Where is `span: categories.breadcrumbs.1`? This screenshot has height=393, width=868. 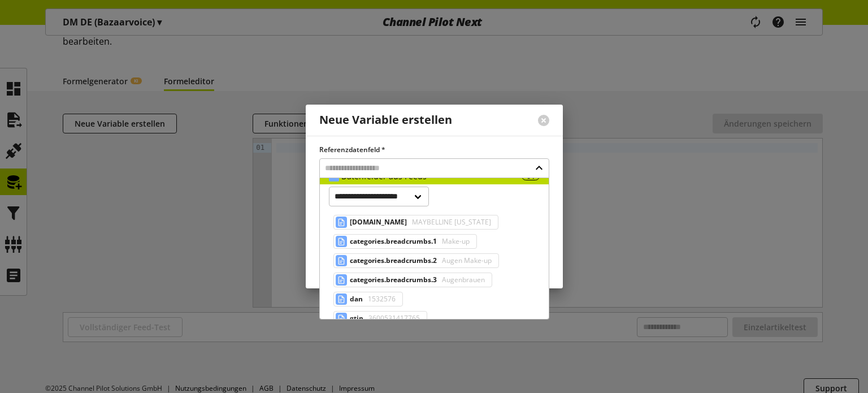 span: categories.breadcrumbs.1 is located at coordinates (394, 242).